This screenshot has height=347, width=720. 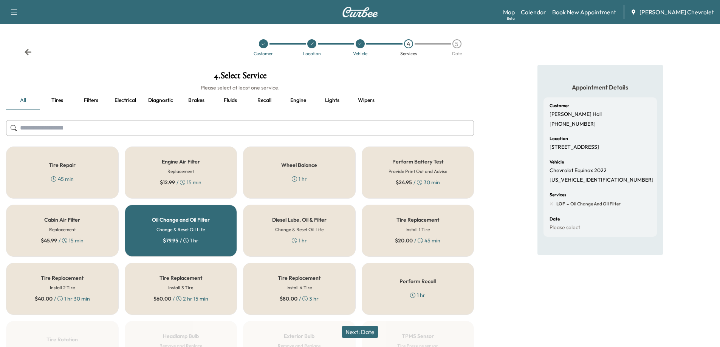 What do you see at coordinates (360, 54) in the screenshot?
I see `div: Vehicle` at bounding box center [360, 54].